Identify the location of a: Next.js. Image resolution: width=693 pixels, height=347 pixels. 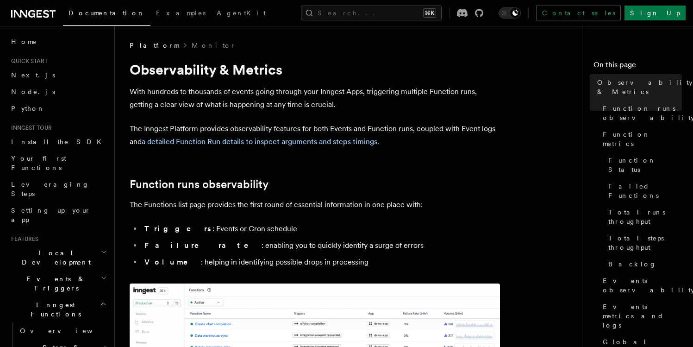
(58, 75).